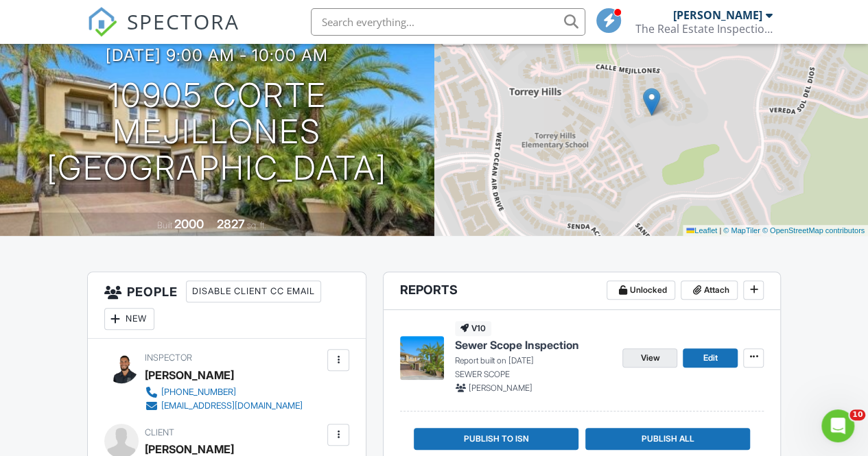  What do you see at coordinates (742, 231) in the screenshot?
I see `a: © MapTiler` at bounding box center [742, 231].